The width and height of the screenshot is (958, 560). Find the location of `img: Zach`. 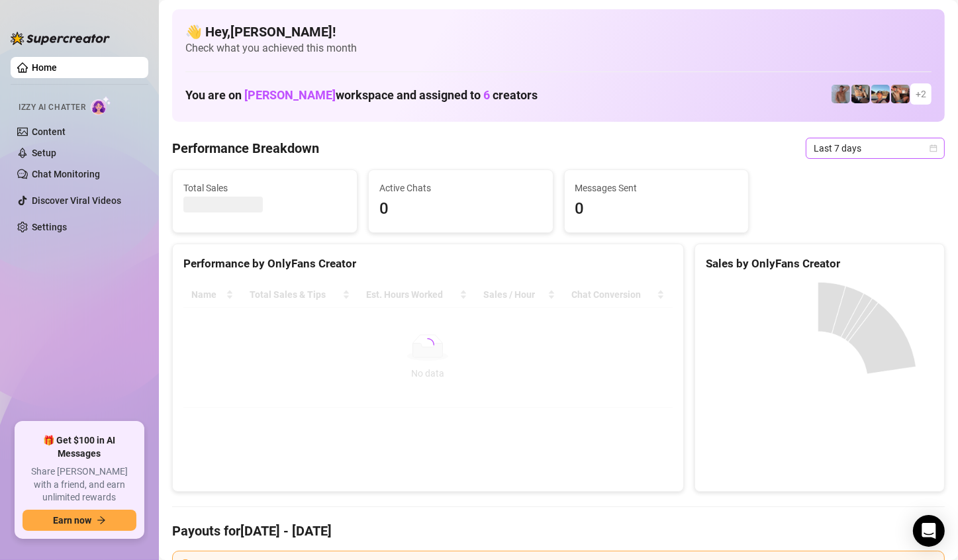

img: Zach is located at coordinates (880, 94).